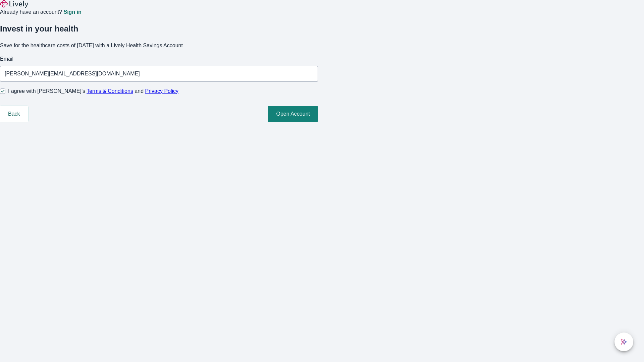  I want to click on a: Privacy Policy, so click(162, 91).